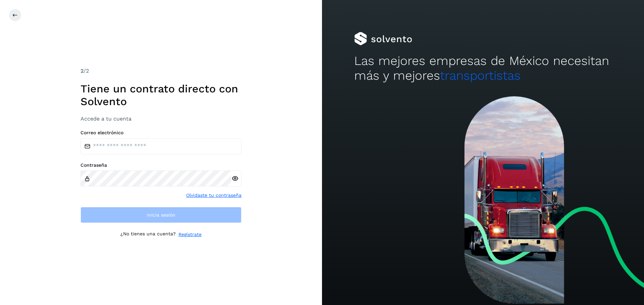 This screenshot has width=644, height=305. Describe the element at coordinates (148, 235) in the screenshot. I see `p: ¿No tienes una cuenta?` at that location.